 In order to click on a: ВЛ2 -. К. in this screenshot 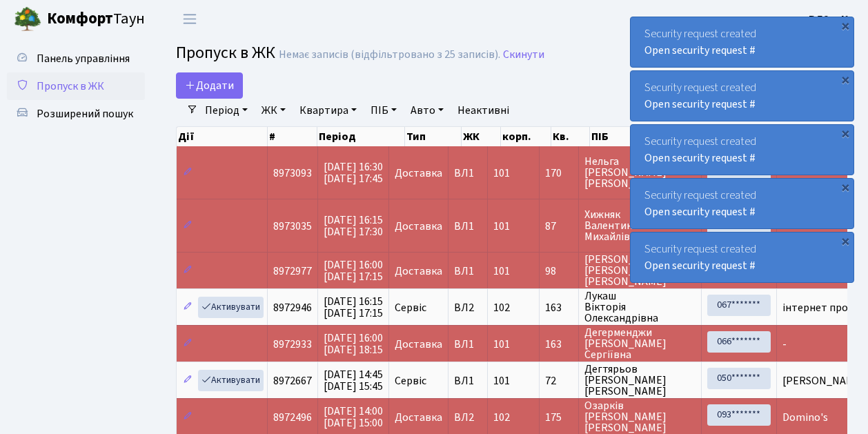, I will do `click(830, 19)`.